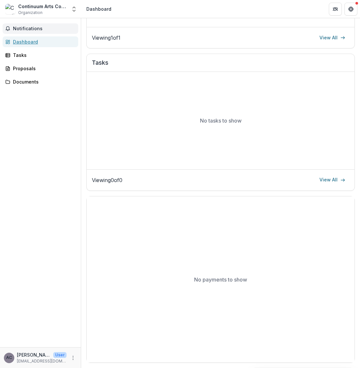  I want to click on span: Notifications, so click(44, 29).